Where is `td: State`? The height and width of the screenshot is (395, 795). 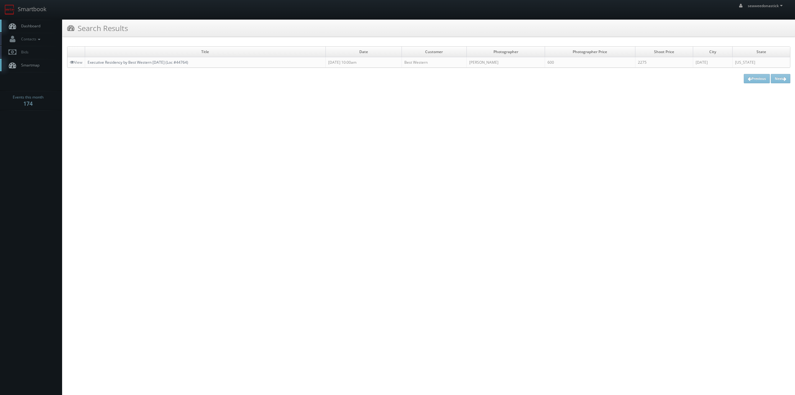
td: State is located at coordinates (761, 52).